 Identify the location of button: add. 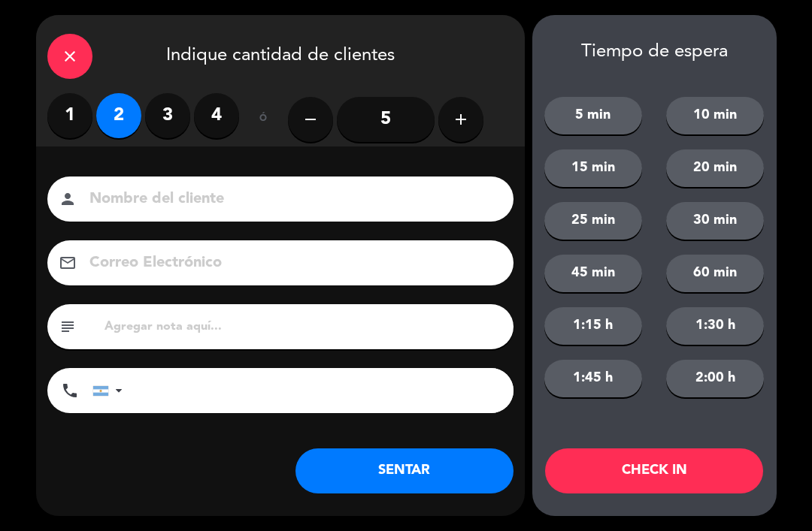
(461, 120).